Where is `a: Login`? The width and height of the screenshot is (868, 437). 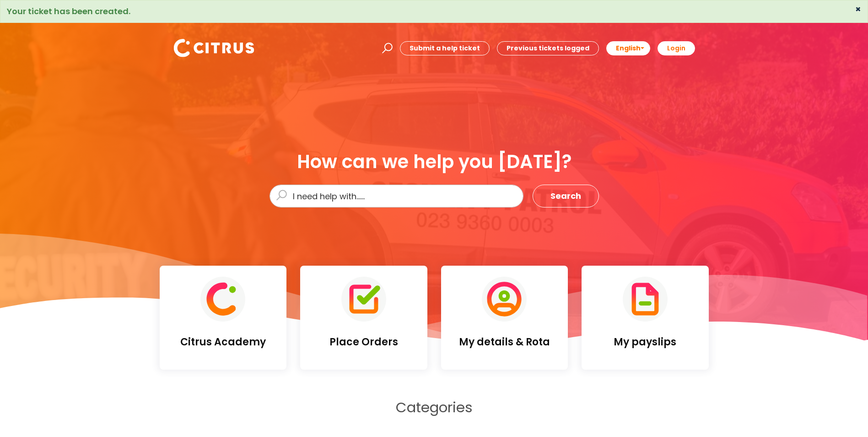
a: Login is located at coordinates (677, 48).